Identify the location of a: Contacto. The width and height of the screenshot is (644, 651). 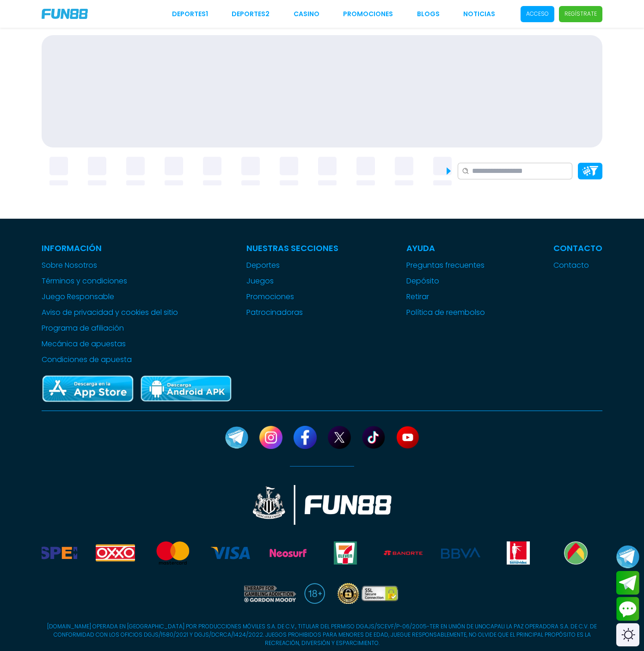
(578, 265).